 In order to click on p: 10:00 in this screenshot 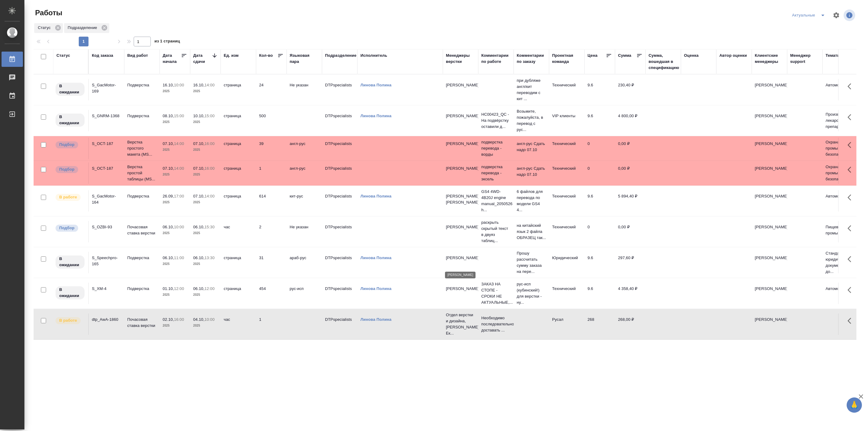, I will do `click(179, 227)`.